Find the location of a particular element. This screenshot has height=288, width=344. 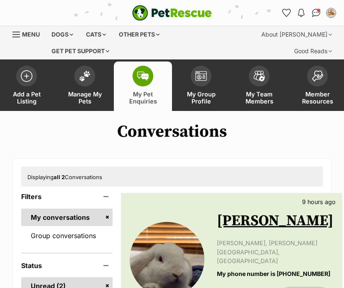

button: Notifications is located at coordinates (301, 13).